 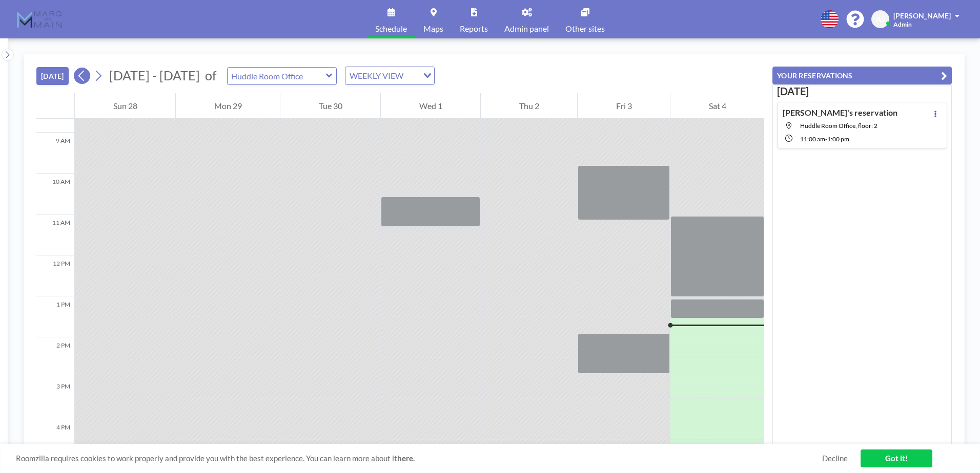 What do you see at coordinates (473, 29) in the screenshot?
I see `span: Reports` at bounding box center [473, 29].